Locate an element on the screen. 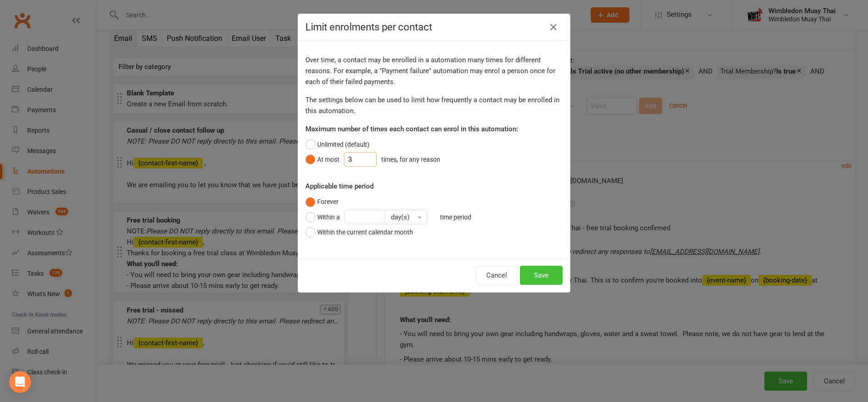 The height and width of the screenshot is (402, 868). div: Open Intercom Messenger is located at coordinates (20, 382).